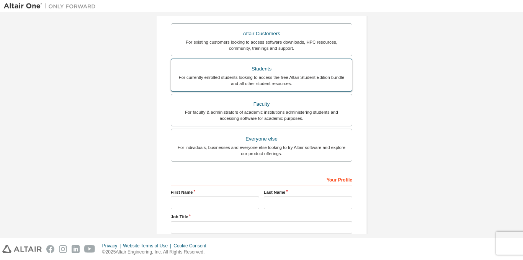 Image resolution: width=523 pixels, height=260 pixels. Describe the element at coordinates (90, 249) in the screenshot. I see `img: youtube.svg` at that location.